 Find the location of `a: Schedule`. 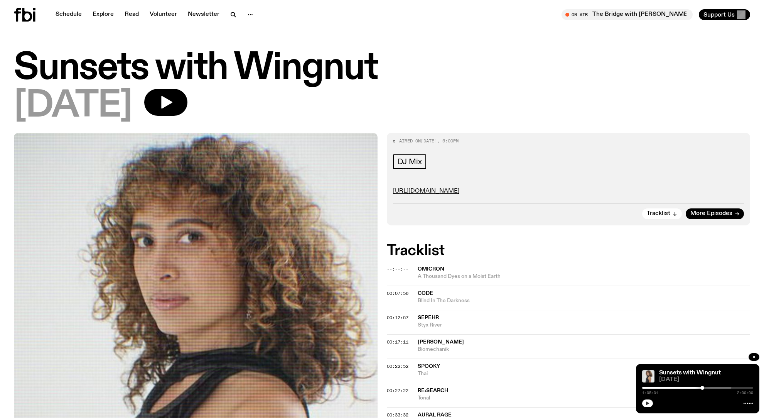

a: Schedule is located at coordinates (69, 15).